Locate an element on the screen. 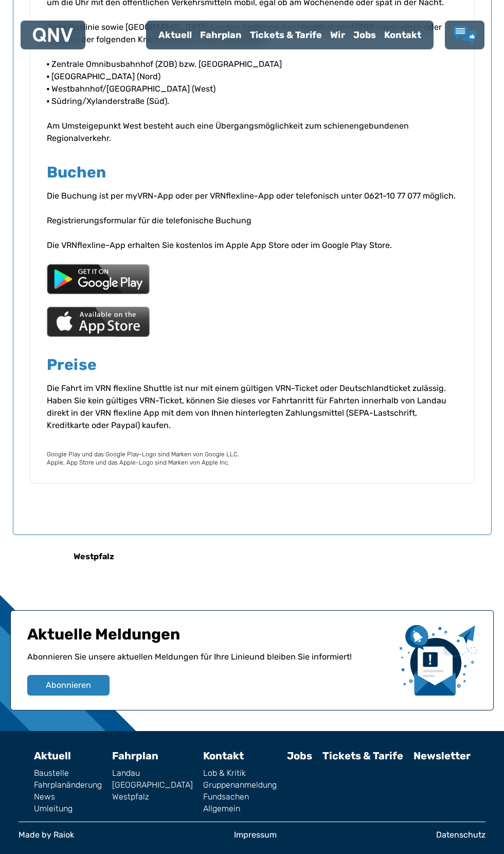  p: Die Fahrt im VRN flexline Shuttle ist nur mit einem gültigen VRN-Ticket oder Deutschlandticket zu... is located at coordinates (252, 407).